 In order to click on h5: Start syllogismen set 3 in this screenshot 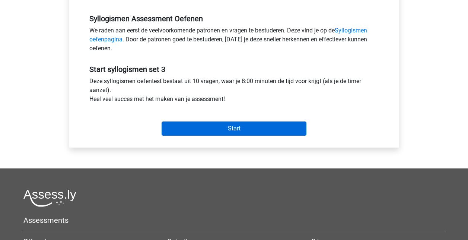, I will do `click(234, 69)`.